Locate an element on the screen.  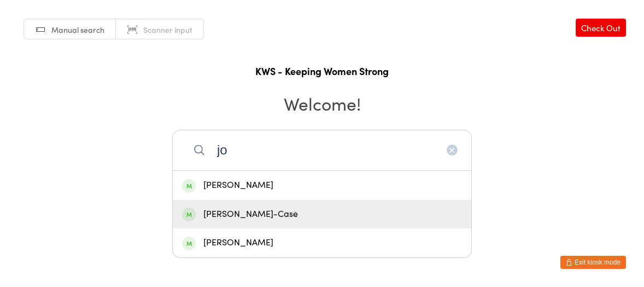
input: Search is located at coordinates (322, 150).